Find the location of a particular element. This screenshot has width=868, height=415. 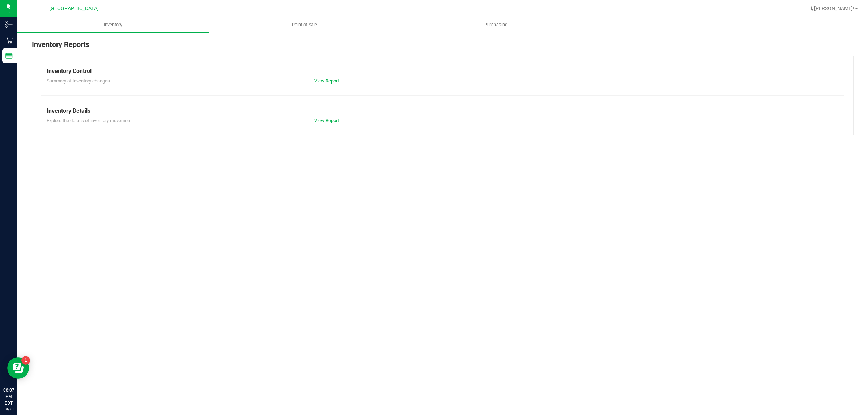

span: Summary of inventory changes is located at coordinates (78, 81).